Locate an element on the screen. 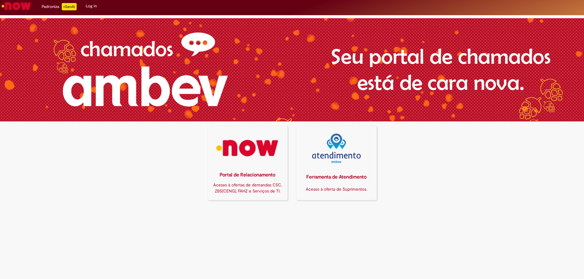 This screenshot has height=279, width=584. div: Portal de Relacionamento is located at coordinates (248, 175).